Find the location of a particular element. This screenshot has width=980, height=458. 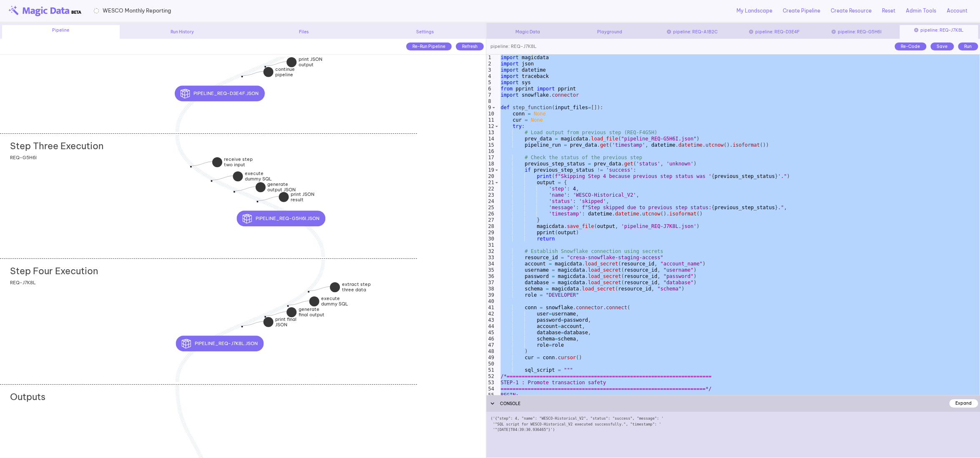

strong: generate output JSON is located at coordinates (281, 187).